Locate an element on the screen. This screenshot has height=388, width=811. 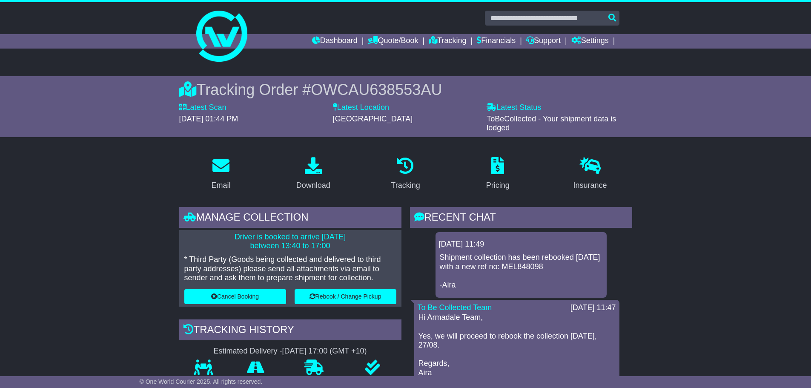
span: ToBeCollected - Your shipment data is lodged is located at coordinates (552, 124).